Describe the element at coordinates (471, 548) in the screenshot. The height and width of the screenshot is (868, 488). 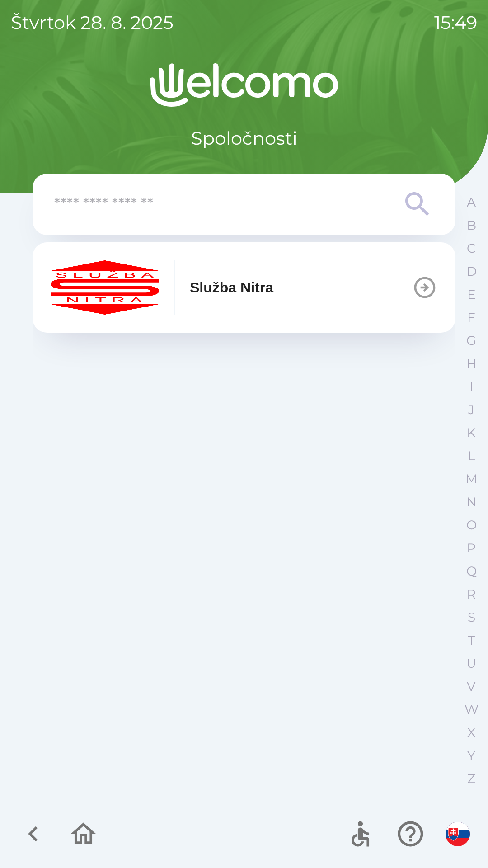
I see `button: P` at that location.